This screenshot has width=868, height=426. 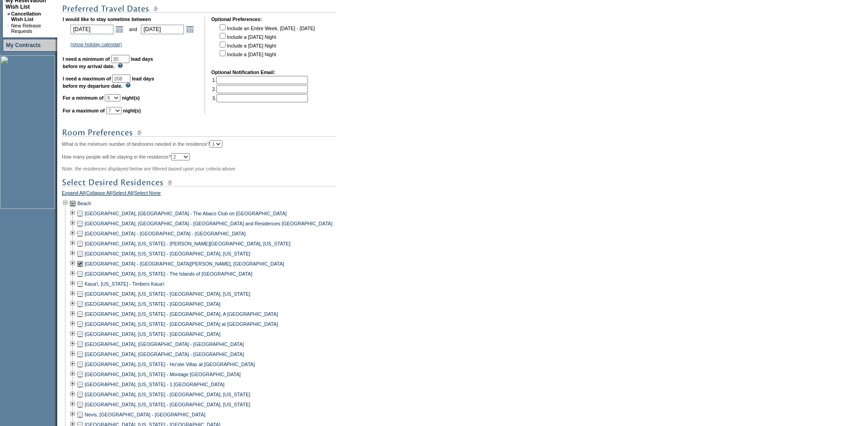 What do you see at coordinates (87, 79) in the screenshot?
I see `b: I need a maximum of` at bounding box center [87, 79].